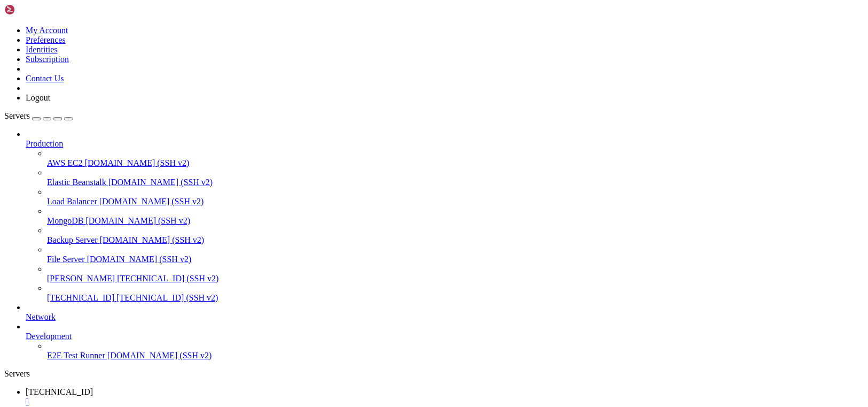 The width and height of the screenshot is (868, 407). I want to click on span: E2E Test Runner, so click(76, 355).